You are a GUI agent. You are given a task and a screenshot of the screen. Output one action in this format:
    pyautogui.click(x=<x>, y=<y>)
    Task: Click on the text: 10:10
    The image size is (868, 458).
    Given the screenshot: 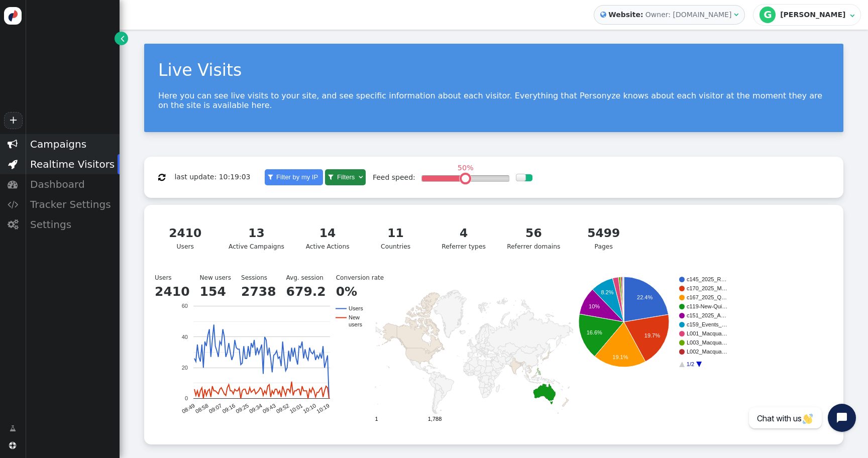 What is the action you would take?
    pyautogui.click(x=310, y=409)
    